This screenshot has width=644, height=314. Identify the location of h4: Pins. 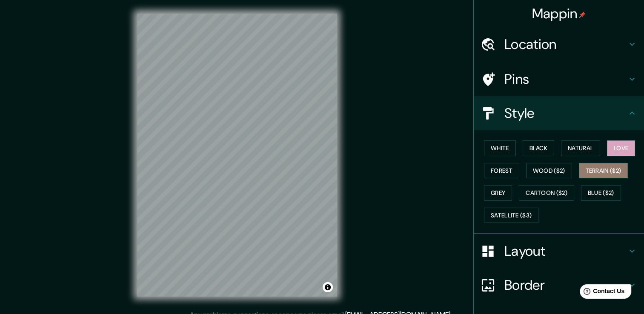
(566, 79).